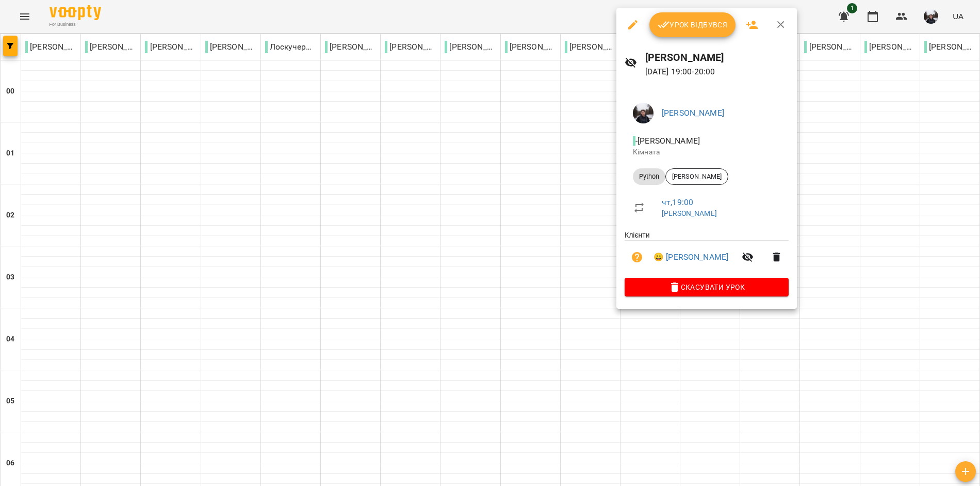  I want to click on span: Урок відбувся, so click(693, 25).